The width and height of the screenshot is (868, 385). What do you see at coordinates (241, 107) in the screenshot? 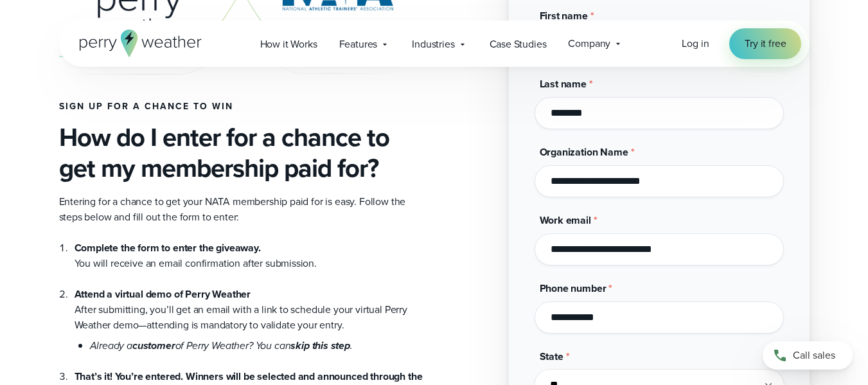
I see `h4: Sign up for a chance to win` at bounding box center [241, 107].